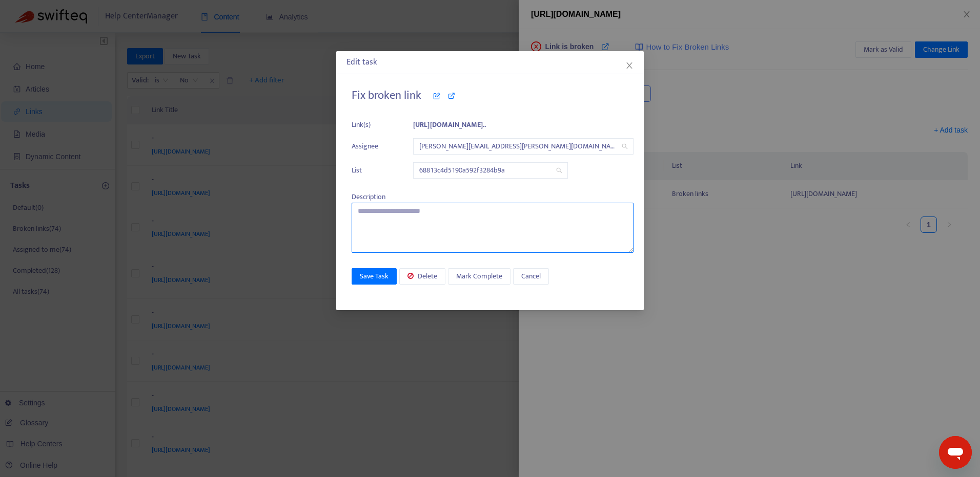  What do you see at coordinates (523, 146) in the screenshot?
I see `span: sarah.harding@resolver.com` at bounding box center [523, 146].